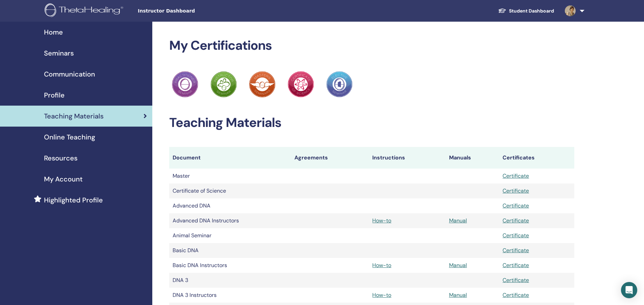  What do you see at coordinates (61, 158) in the screenshot?
I see `span: Resources` at bounding box center [61, 158].